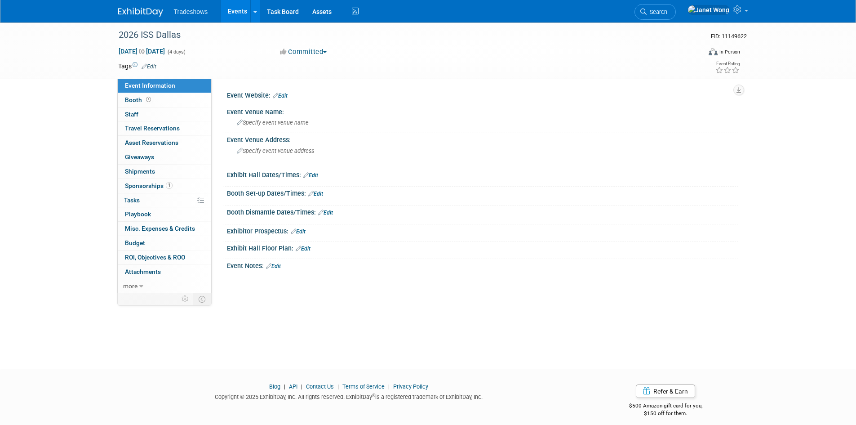 The height and width of the screenshot is (425, 856). What do you see at coordinates (483, 94) in the screenshot?
I see `div: Event Website:` at bounding box center [483, 94].